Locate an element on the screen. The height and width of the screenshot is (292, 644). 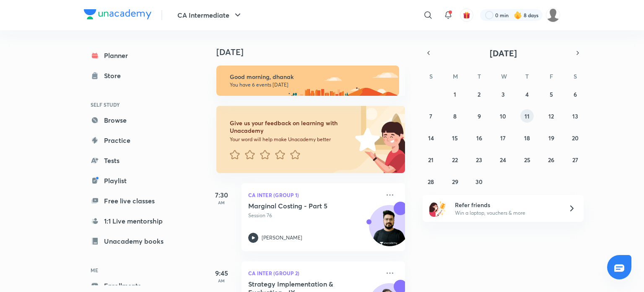
h6: Good morning, dhanak is located at coordinates (311, 77).